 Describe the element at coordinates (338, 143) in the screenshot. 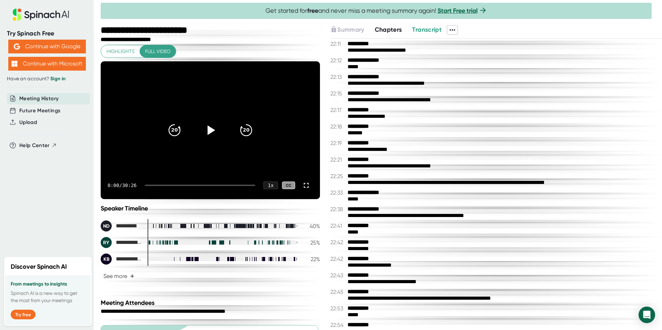

I see `span: 22:19` at that location.